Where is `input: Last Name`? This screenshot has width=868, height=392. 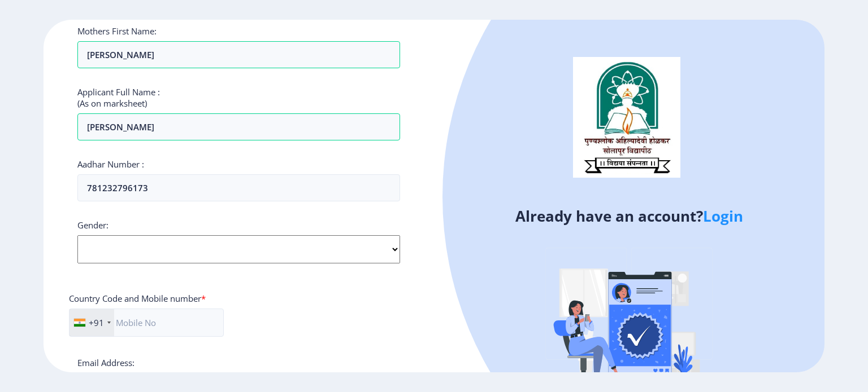
input: Last Name is located at coordinates (238, 55).